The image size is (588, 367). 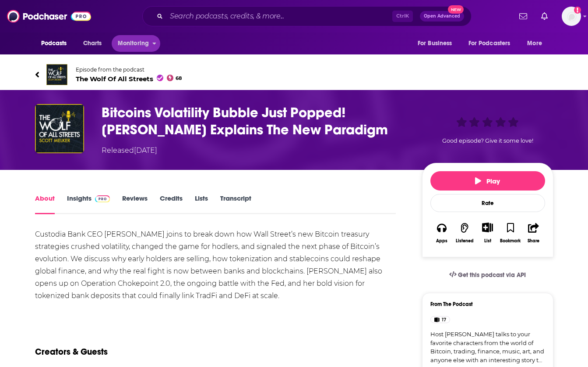 I want to click on span: Logged in as angelahattar, so click(x=572, y=16).